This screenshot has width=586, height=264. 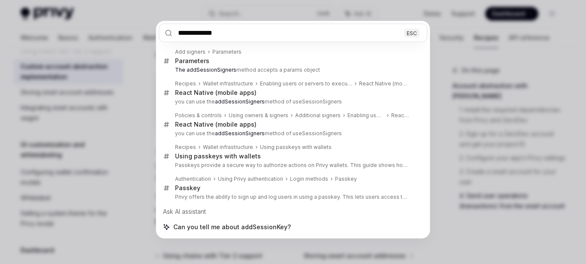 I want to click on p: Passkeys provide a secure way to authorize actions on Privy wallets. This guide shows how to integra, so click(x=292, y=165).